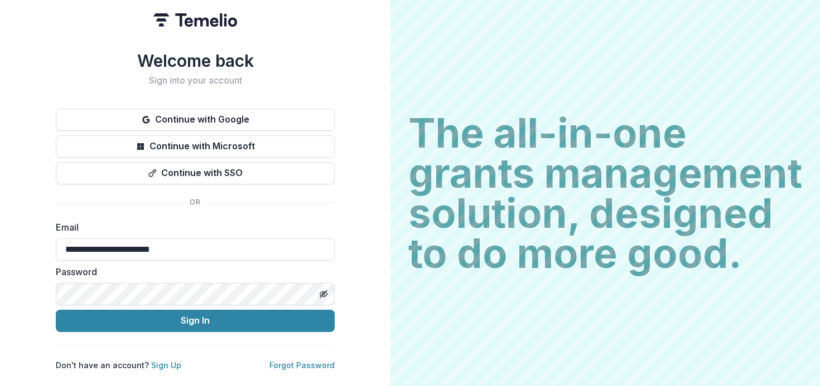  What do you see at coordinates (195, 147) in the screenshot?
I see `button: Continue with Microsoft` at bounding box center [195, 147].